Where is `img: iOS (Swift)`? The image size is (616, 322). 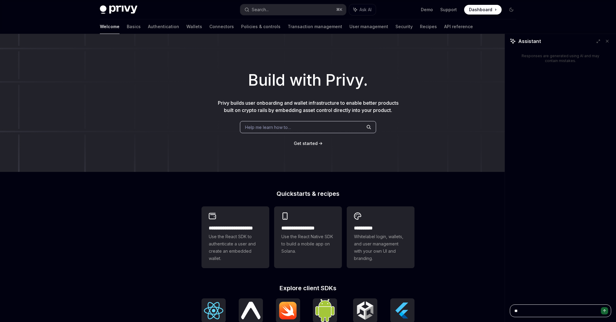 img: iOS (Swift) is located at coordinates (288, 311).